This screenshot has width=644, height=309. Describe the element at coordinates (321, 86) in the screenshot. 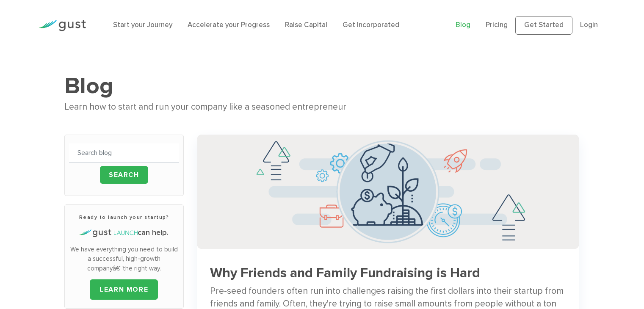

I see `h1: Blog` at that location.